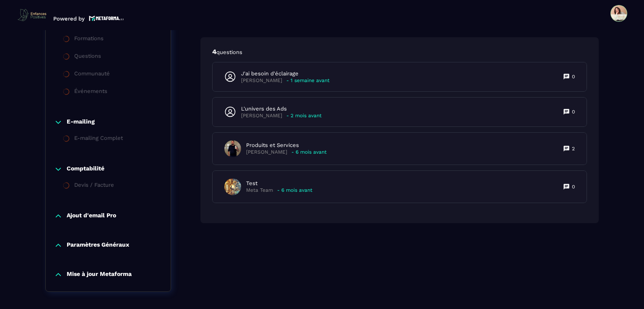 This screenshot has height=309, width=644. What do you see at coordinates (399, 52) in the screenshot?
I see `p: 4` at bounding box center [399, 52].